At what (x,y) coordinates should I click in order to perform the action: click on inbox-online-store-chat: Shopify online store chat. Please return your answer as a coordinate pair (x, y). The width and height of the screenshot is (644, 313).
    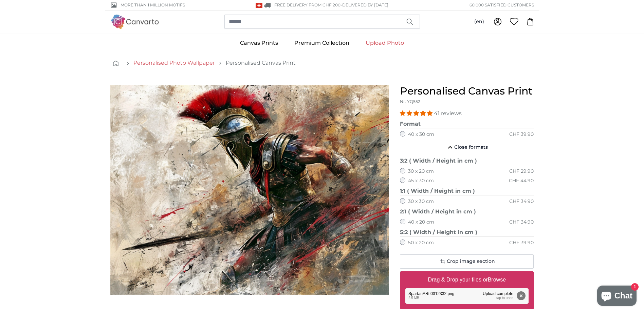
    Looking at the image, I should click on (616, 297).